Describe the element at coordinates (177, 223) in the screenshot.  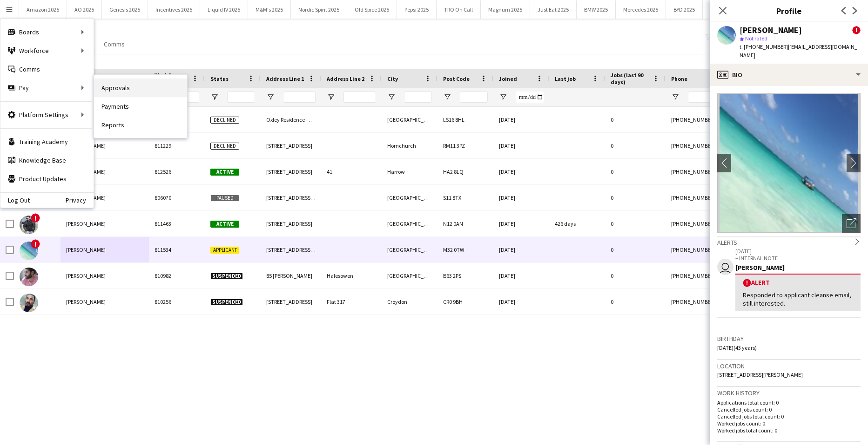
I see `div: 811463` at that location.